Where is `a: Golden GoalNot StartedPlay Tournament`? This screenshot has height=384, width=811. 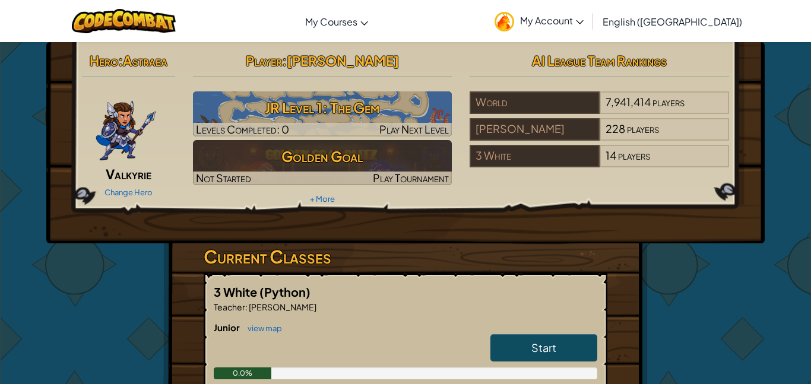 a: Golden GoalNot StartedPlay Tournament is located at coordinates (322, 163).